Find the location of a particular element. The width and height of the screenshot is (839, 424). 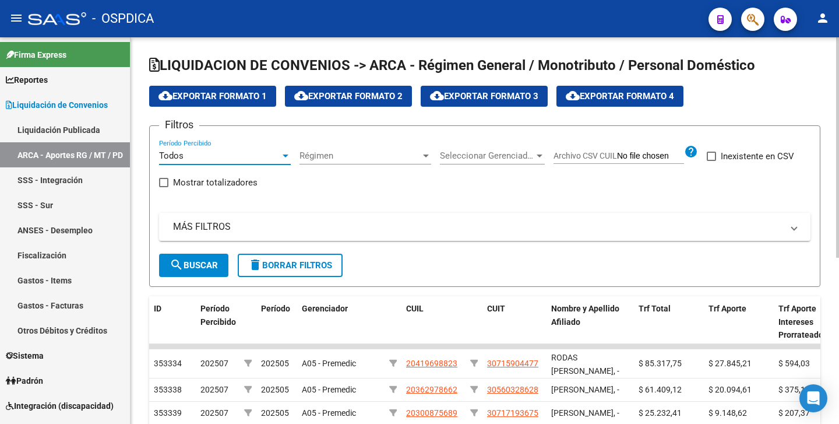

datatable-header-cell: Nombre y Apellido Afiliado is located at coordinates (590, 322).